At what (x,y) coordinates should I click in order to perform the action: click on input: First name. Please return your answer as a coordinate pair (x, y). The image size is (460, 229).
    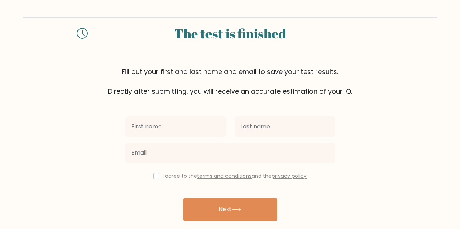
    Looking at the image, I should click on (176, 127).